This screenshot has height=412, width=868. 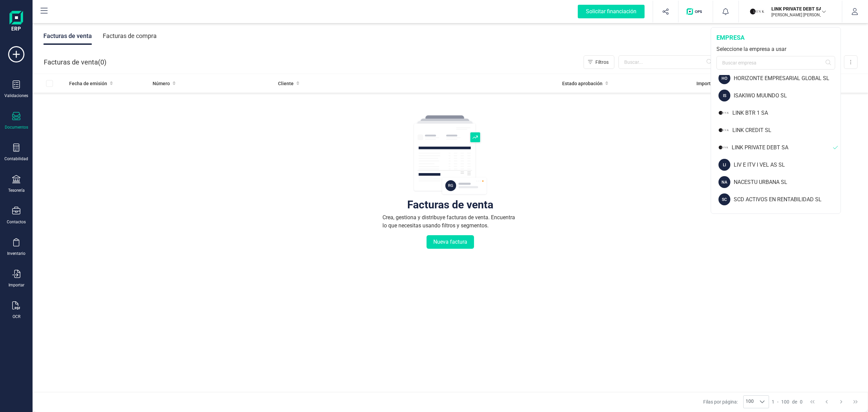 I want to click on div: empresa, so click(x=776, y=38).